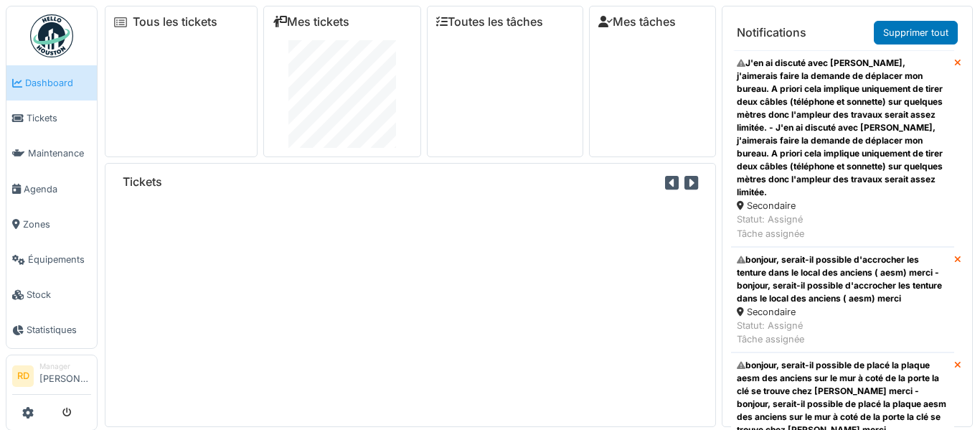 The height and width of the screenshot is (430, 980). What do you see at coordinates (843, 300) in the screenshot?
I see `a: bonjour, serait-il possible d'accrocher les tenture dans le local des anciens ( aesm) merci - bon...` at bounding box center [843, 300].